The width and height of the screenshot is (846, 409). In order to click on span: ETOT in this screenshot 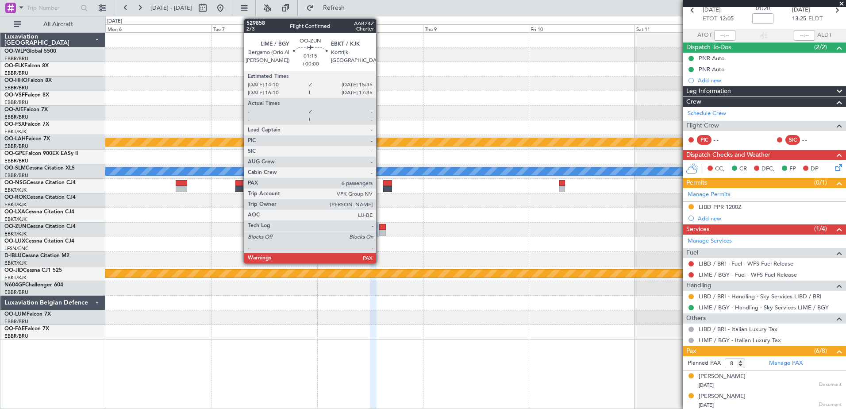, I will do `click(710, 19)`.